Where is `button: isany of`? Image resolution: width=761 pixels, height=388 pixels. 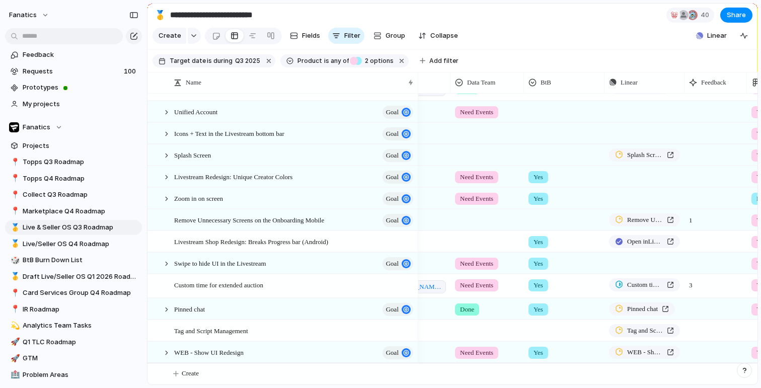 button: isany of is located at coordinates (336, 61).